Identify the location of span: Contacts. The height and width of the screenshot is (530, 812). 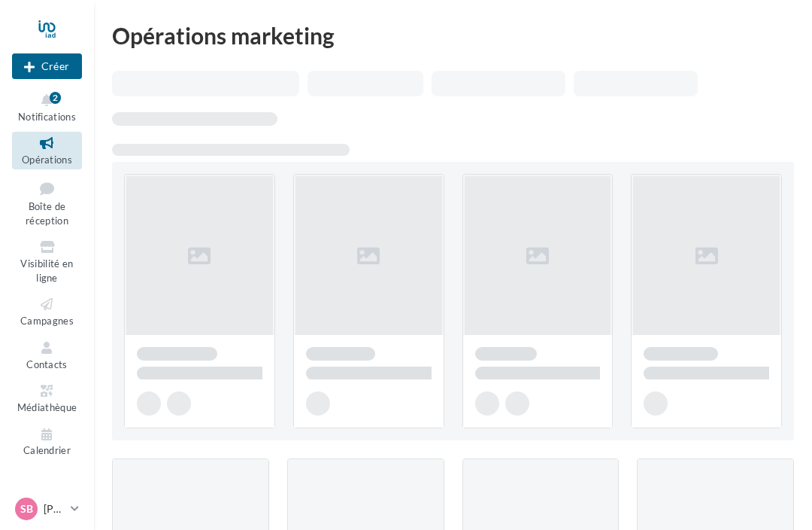
(46, 364).